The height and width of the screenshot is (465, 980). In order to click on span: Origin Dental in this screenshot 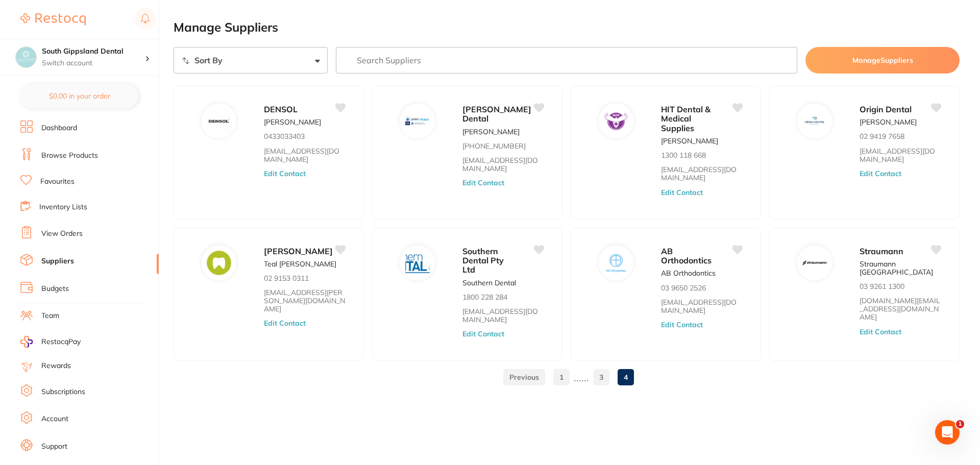, I will do `click(886, 109)`.